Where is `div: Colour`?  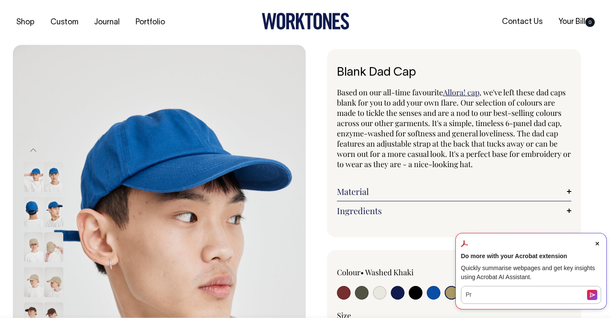
div: Colour is located at coordinates (384, 273).